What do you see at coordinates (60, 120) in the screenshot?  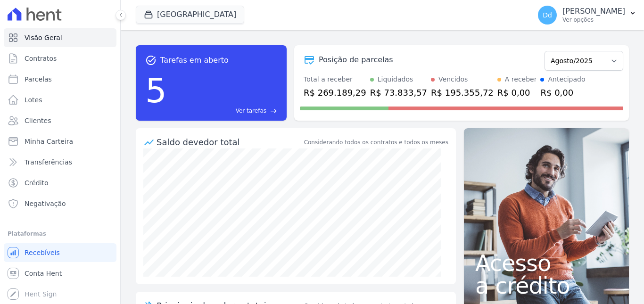 I see `a: Clientes` at bounding box center [60, 120].